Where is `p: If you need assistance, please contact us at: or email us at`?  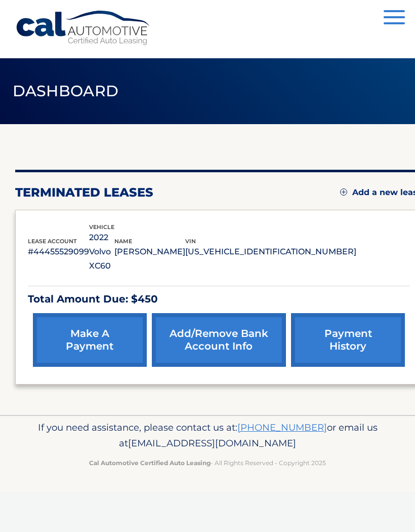
p: If you need assistance, please contact us at: or email us at is located at coordinates (208, 435).